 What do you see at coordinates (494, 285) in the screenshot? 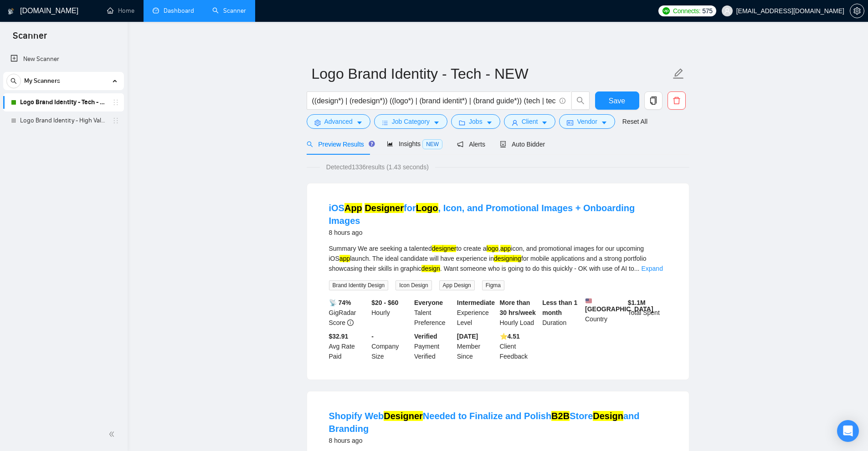
I see `span: Figma` at bounding box center [494, 285].